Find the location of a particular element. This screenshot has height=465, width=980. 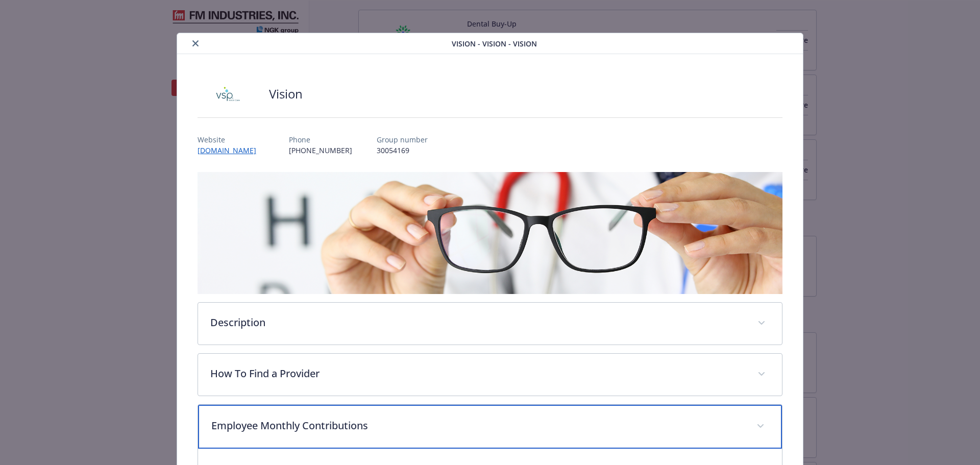

h2: Vision is located at coordinates (286, 94).